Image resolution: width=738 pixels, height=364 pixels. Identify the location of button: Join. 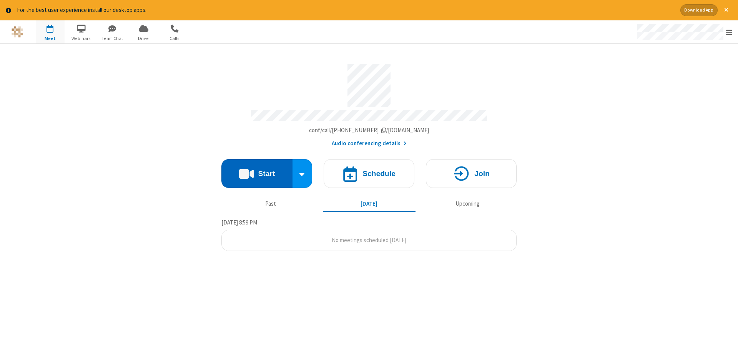
(471, 173).